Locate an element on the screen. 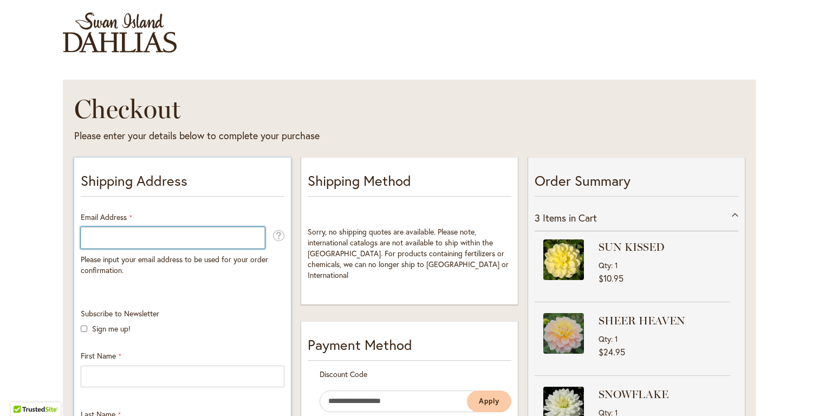 Image resolution: width=819 pixels, height=416 pixels. h1: Checkout is located at coordinates (312, 109).